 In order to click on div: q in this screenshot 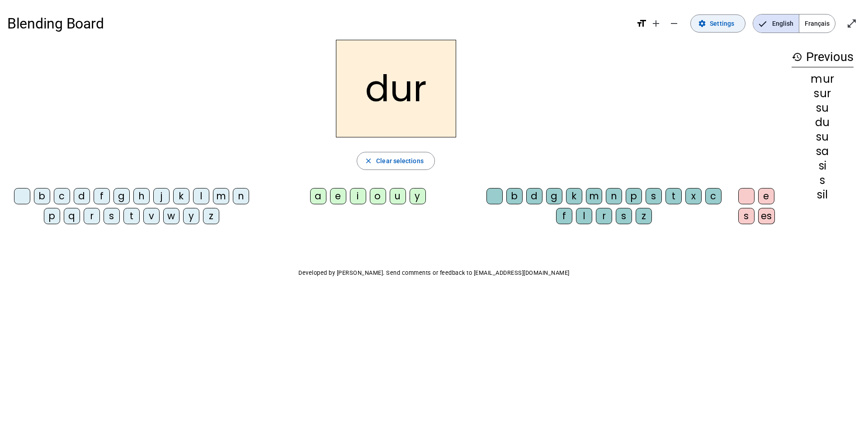, I will do `click(72, 216)`.